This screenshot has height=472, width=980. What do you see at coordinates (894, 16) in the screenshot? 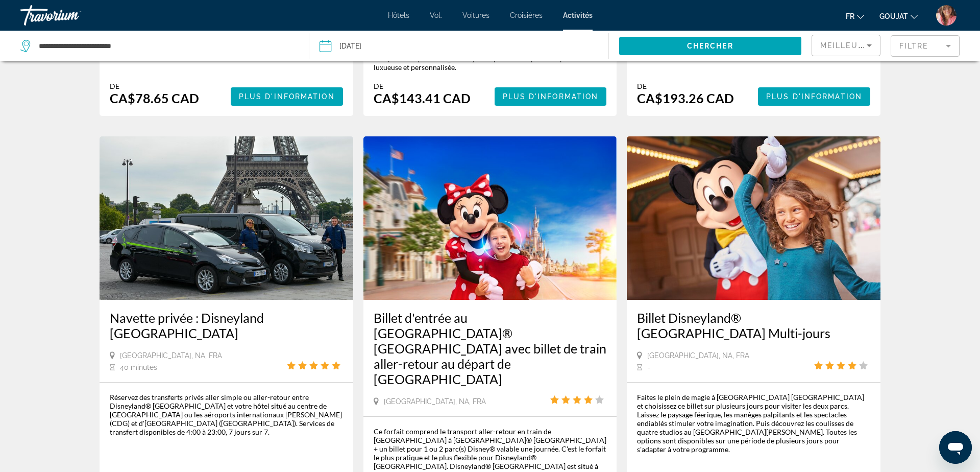
I see `font: GOUJAT` at bounding box center [894, 16].